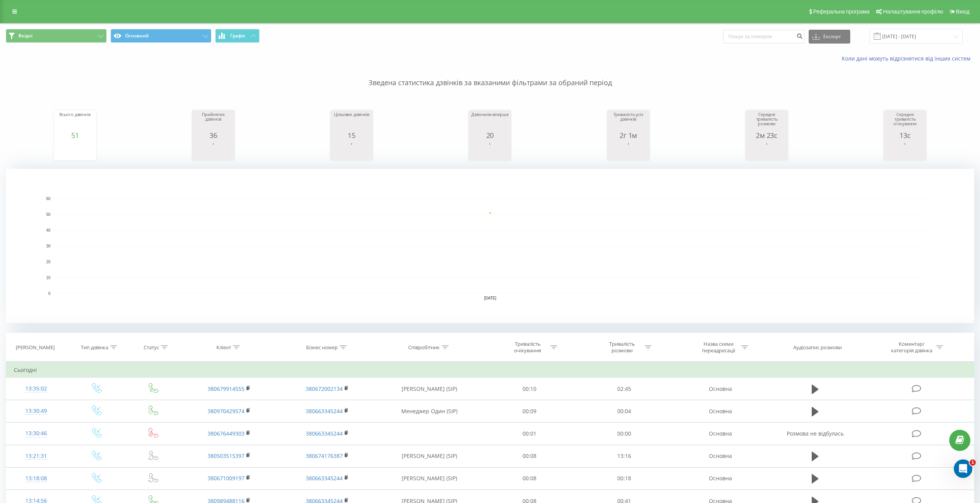  I want to click on div: 2м 23с, so click(767, 136).